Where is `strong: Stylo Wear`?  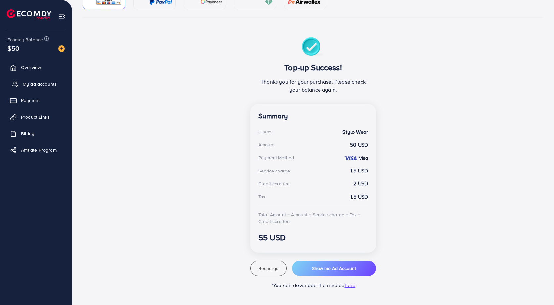 strong: Stylo Wear is located at coordinates (355, 132).